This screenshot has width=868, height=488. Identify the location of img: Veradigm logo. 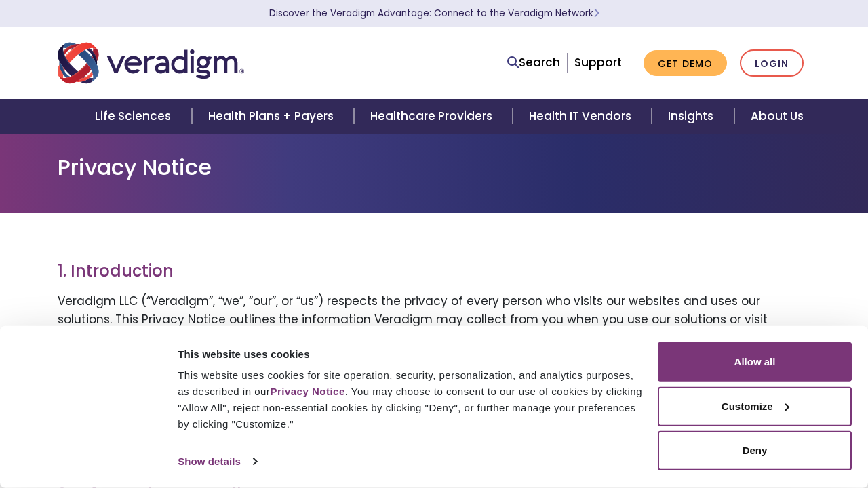
(151, 63).